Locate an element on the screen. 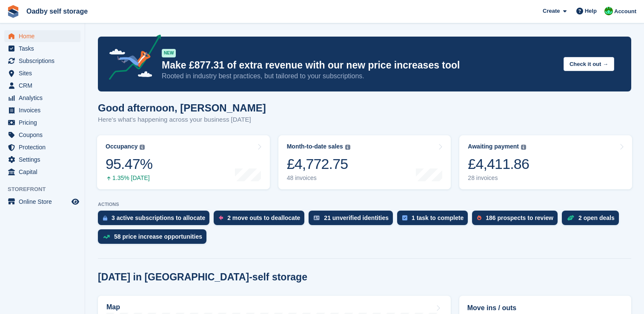  div: Occupancy is located at coordinates (121, 146).